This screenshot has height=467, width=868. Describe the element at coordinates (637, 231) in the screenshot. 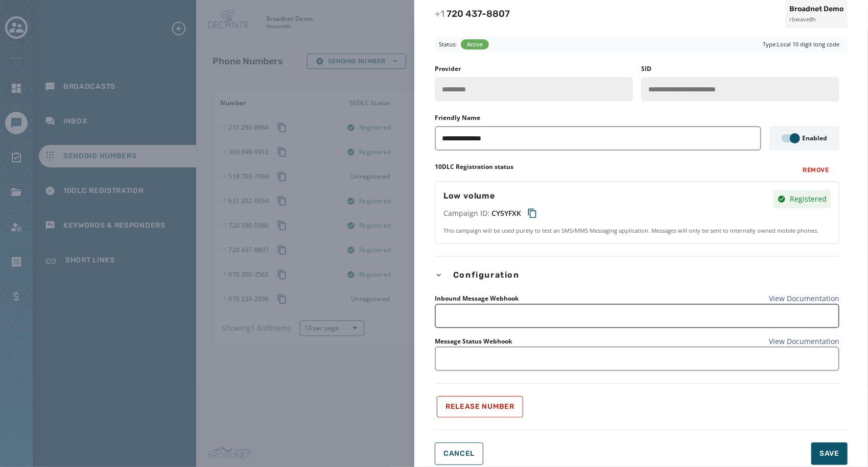

I see `span: This campaign will be used purely to test an SMS/MMS Messaging application. Messages will only be...` at that location.